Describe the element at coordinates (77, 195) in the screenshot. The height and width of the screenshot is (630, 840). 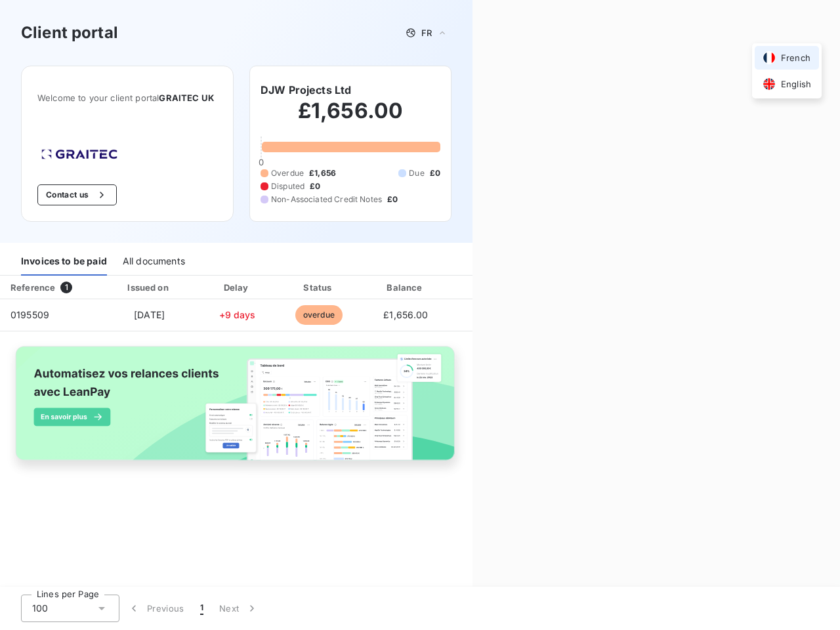
I see `button: Contact us` at that location.